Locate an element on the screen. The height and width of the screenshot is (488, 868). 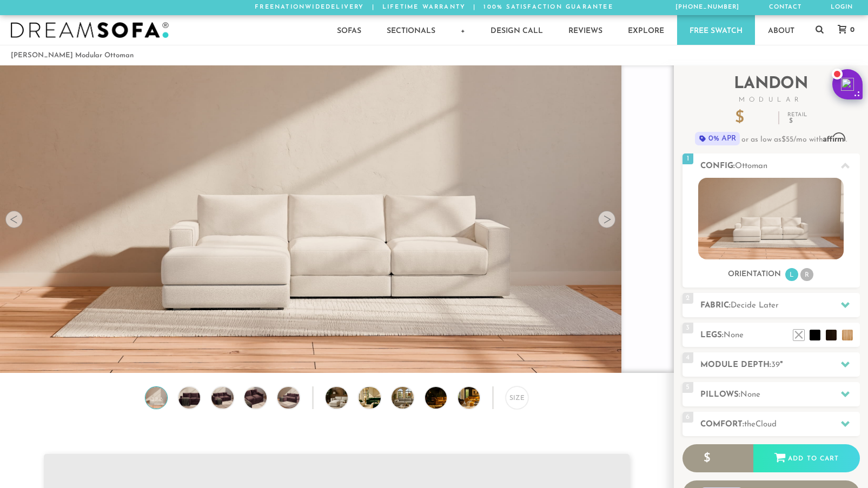
a: Design Call is located at coordinates (517, 30).